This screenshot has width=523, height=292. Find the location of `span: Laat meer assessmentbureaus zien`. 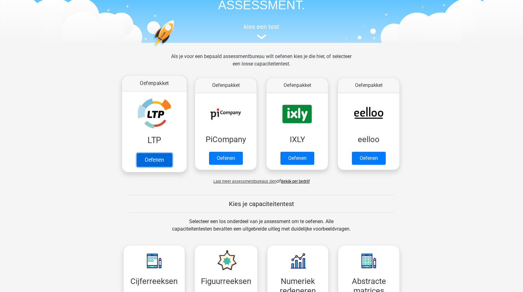

span: Laat meer assessmentbureaus zien is located at coordinates (245, 181).